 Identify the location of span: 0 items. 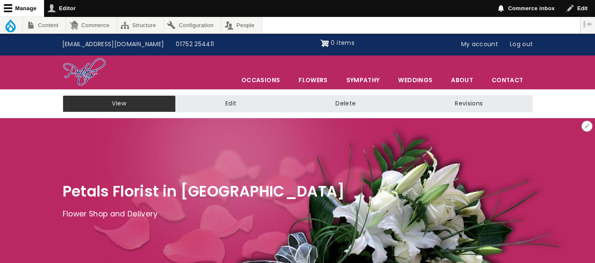
(342, 43).